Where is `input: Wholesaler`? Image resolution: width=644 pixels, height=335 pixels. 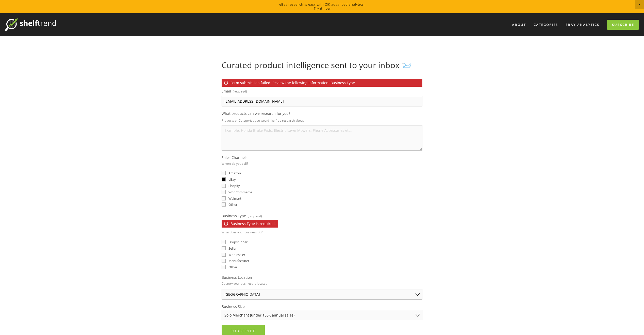
input: Wholesaler is located at coordinates (223, 255).